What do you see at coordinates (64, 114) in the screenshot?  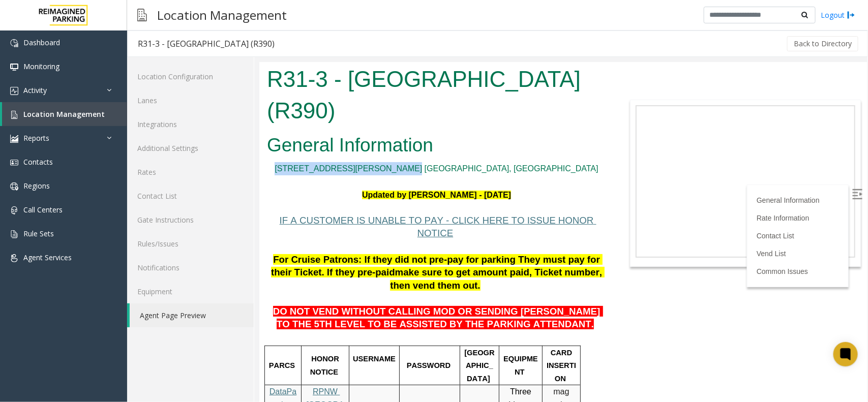 I see `span: Location Management` at bounding box center [64, 114].